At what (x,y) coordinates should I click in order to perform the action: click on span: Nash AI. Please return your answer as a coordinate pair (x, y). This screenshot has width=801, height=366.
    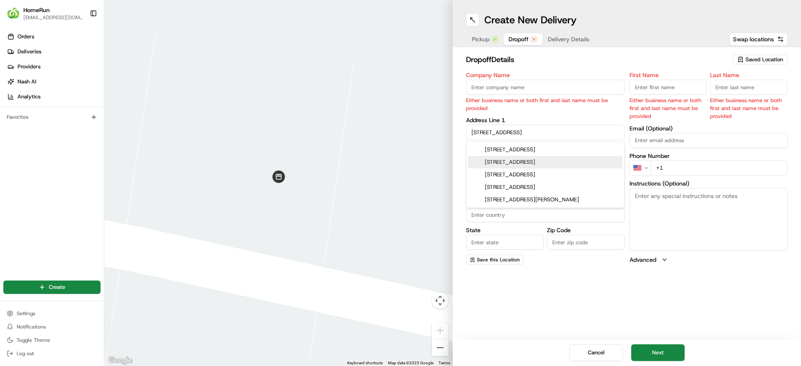
    Looking at the image, I should click on (27, 82).